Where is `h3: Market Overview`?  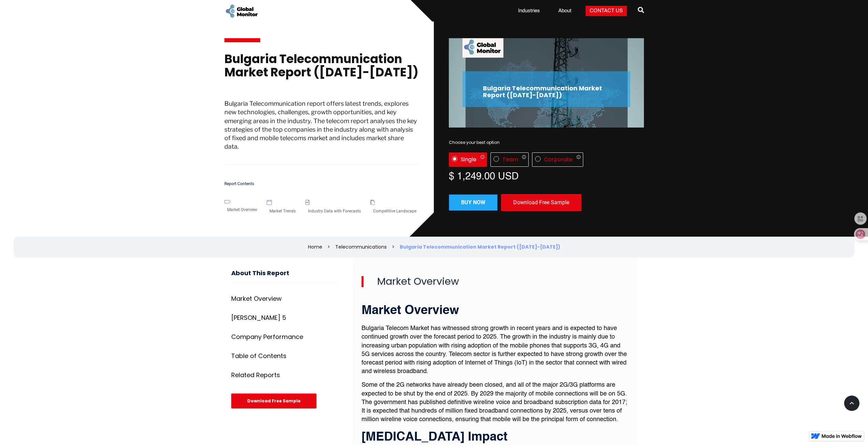
h3: Market Overview is located at coordinates (494, 311).